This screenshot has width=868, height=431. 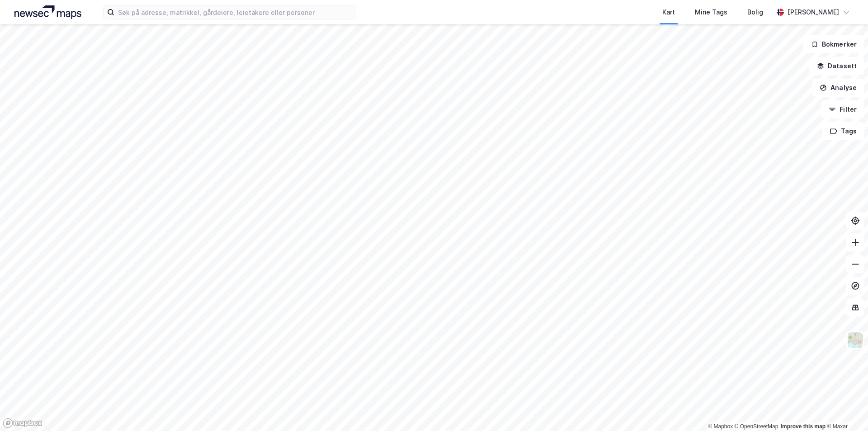 What do you see at coordinates (837, 66) in the screenshot?
I see `button: Datasett` at bounding box center [837, 66].